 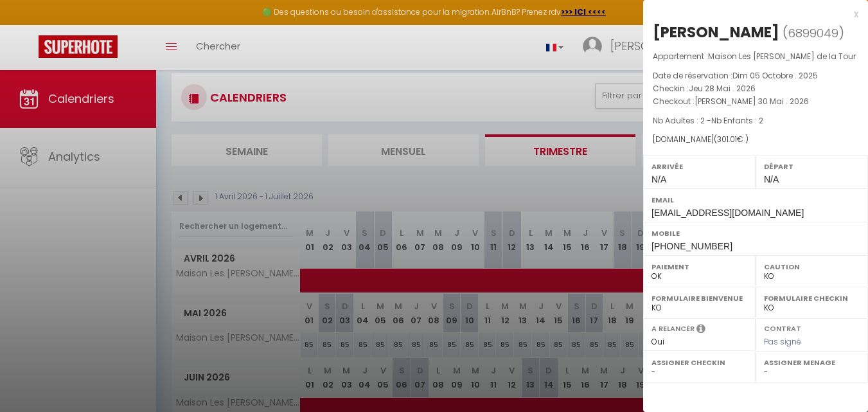 I want to click on label: Email, so click(x=756, y=200).